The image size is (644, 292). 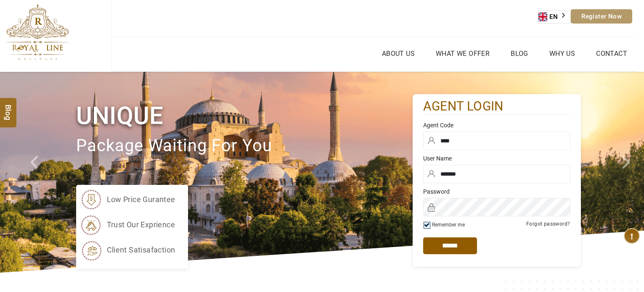 I want to click on h1: Unique, so click(x=244, y=116).